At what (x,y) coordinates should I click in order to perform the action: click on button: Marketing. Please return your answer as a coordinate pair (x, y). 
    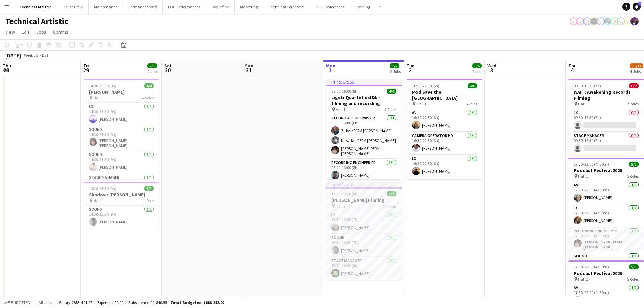
    Looking at the image, I should click on (249, 7).